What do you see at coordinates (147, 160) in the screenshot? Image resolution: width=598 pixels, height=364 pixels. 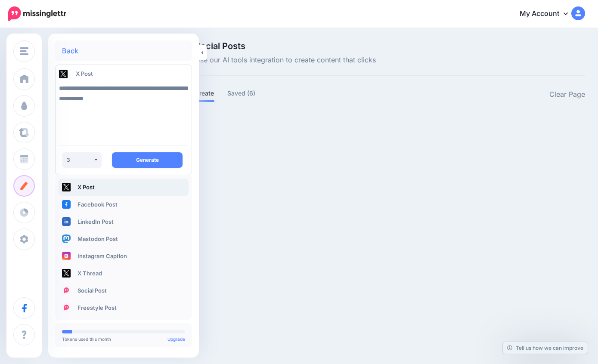 I see `button: Generate` at bounding box center [147, 160].